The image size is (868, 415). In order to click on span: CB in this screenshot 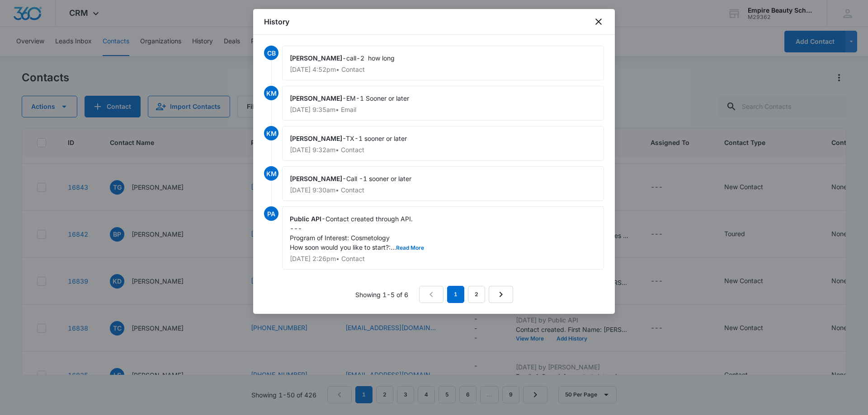, I will do `click(271, 53)`.